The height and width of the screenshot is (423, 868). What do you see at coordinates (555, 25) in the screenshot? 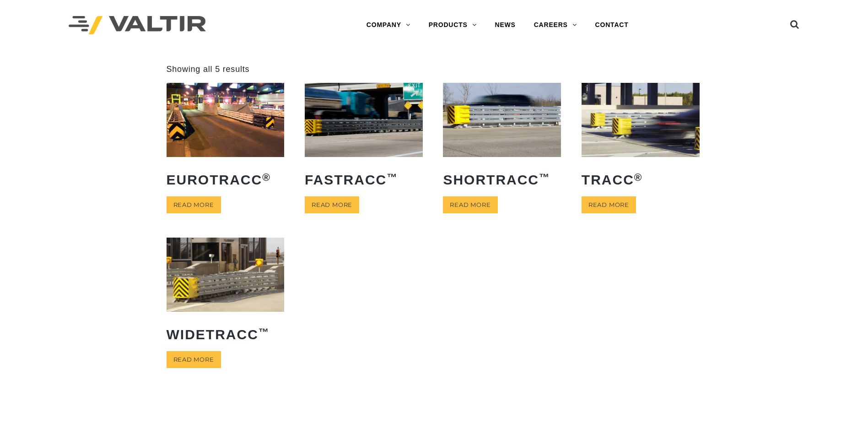
I see `a: CAREERS` at bounding box center [555, 25].